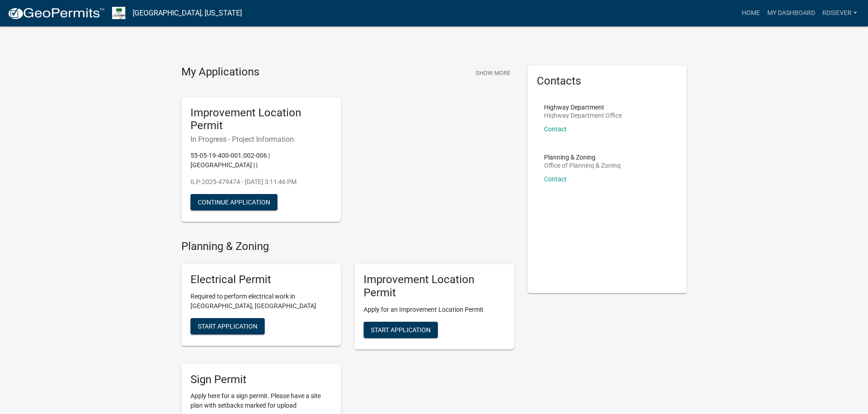  What do you see at coordinates (582, 157) in the screenshot?
I see `p: Planning & Zoning` at bounding box center [582, 157].